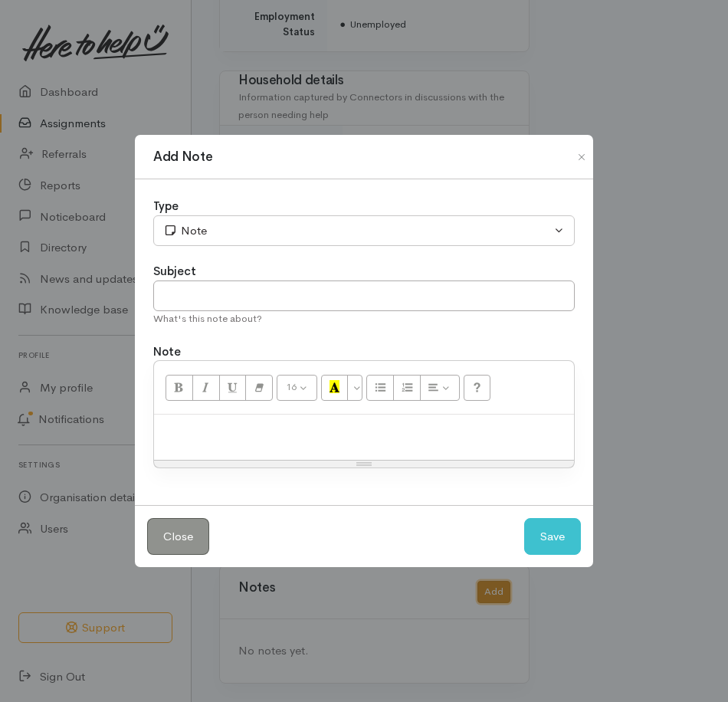 This screenshot has width=728, height=702. Describe the element at coordinates (206, 387) in the screenshot. I see `button: Italic (CTRL+I)` at that location.